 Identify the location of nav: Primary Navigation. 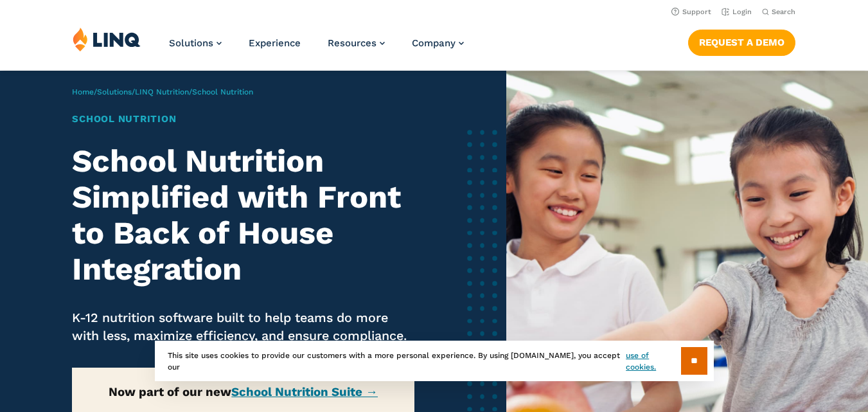
(316, 48).